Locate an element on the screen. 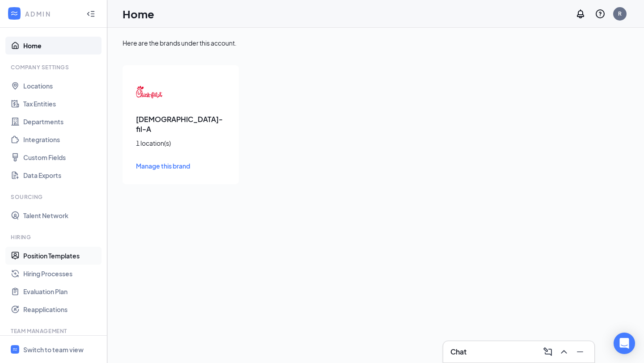  svg: Minimize is located at coordinates (580, 352).